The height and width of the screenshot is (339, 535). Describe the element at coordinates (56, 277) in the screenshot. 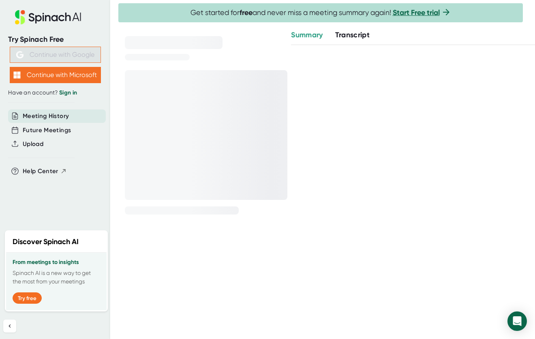

I see `p: Spinach AI is a new way to get the most from your meetings` at that location.